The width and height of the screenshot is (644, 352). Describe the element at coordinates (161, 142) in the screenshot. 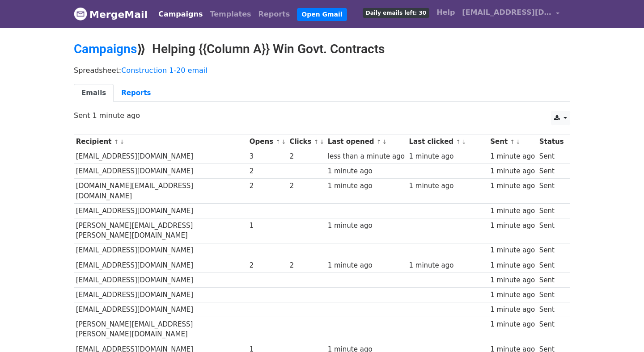

I see `th: Recipient` at that location.